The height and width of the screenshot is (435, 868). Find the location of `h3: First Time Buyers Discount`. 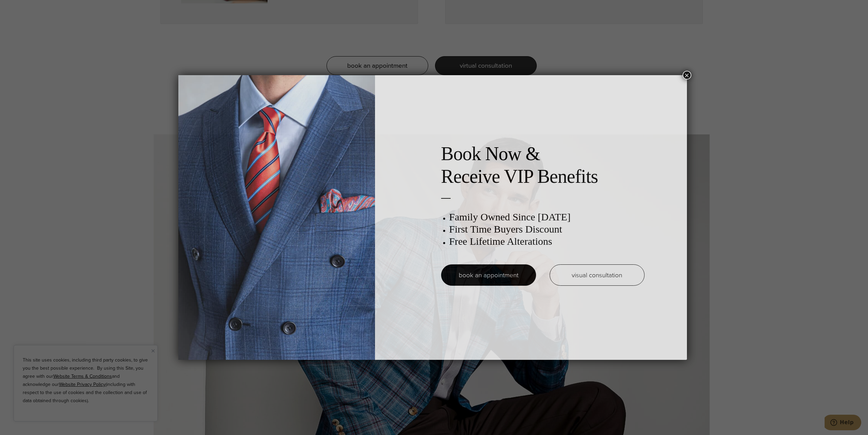

h3: First Time Buyers Discount is located at coordinates (547, 229).